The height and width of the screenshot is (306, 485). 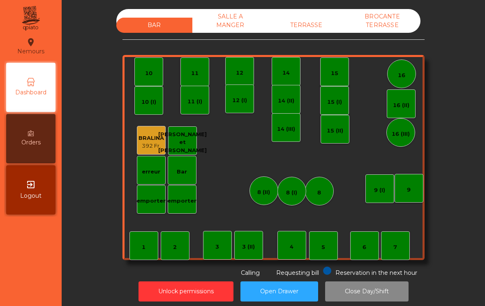 What do you see at coordinates (286, 101) in the screenshot?
I see `div: 14 (II)` at bounding box center [286, 101].